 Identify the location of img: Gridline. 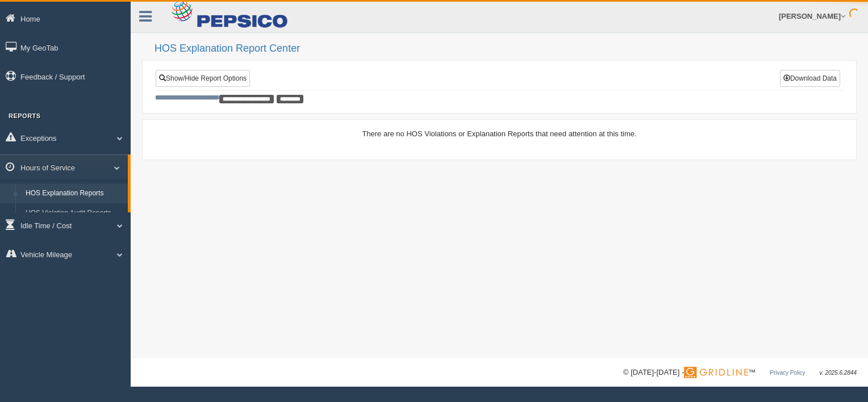
(716, 372).